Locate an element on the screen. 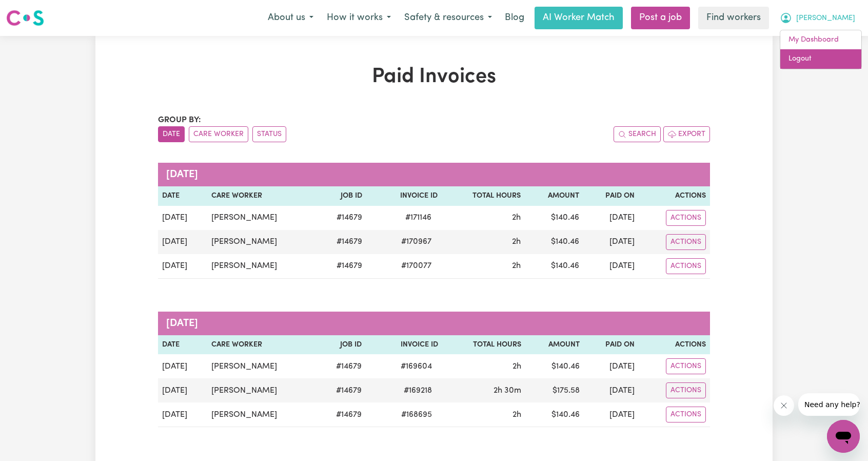 The image size is (868, 461). span: # 170967 is located at coordinates (416, 242).